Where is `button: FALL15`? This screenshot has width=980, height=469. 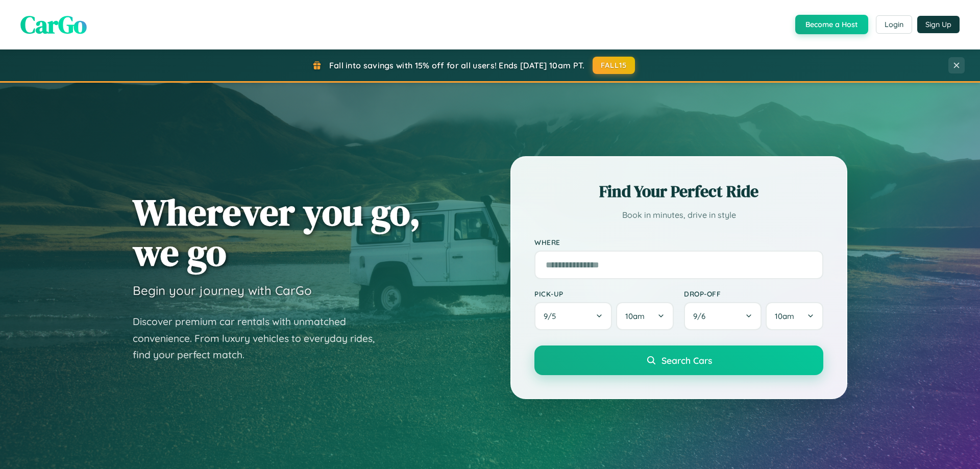 button: FALL15 is located at coordinates (614, 65).